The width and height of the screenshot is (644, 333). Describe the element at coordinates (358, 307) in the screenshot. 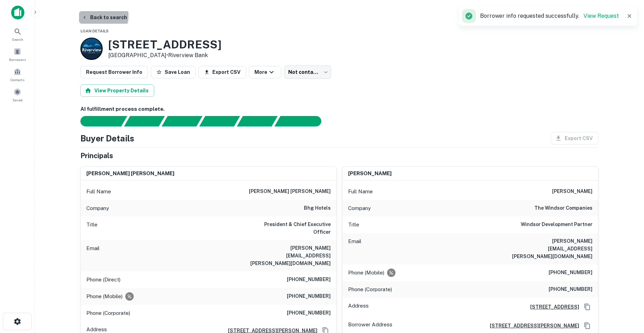

I see `p: Address` at that location.